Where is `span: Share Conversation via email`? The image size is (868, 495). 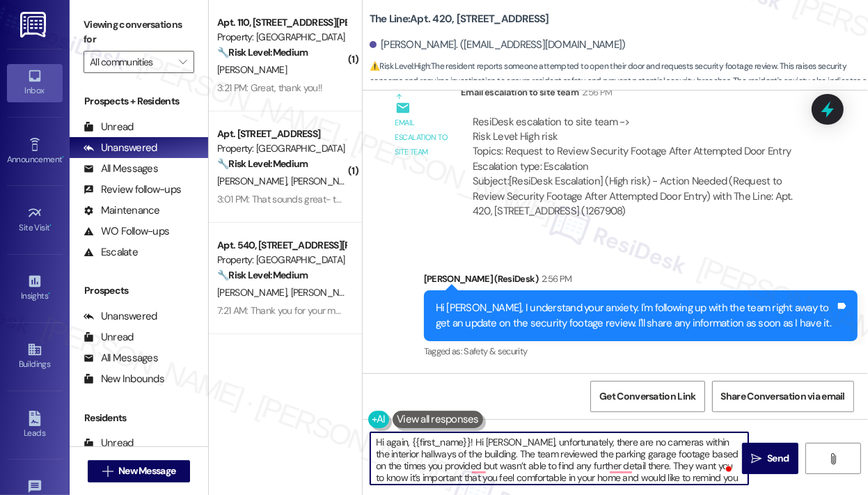 span: Share Conversation via email is located at coordinates (783, 397).